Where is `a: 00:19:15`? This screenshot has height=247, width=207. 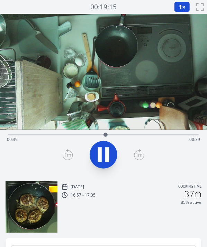 a: 00:19:15 is located at coordinates (103, 7).